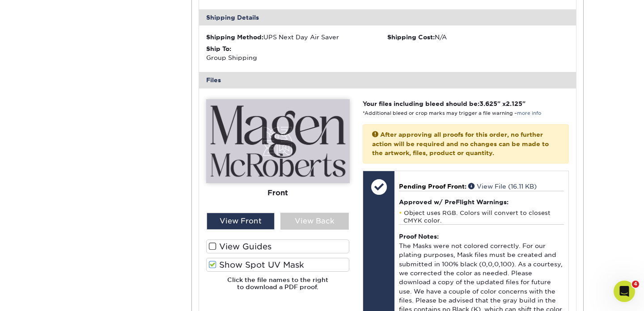 This screenshot has width=644, height=311. I want to click on div: View Back, so click(314, 221).